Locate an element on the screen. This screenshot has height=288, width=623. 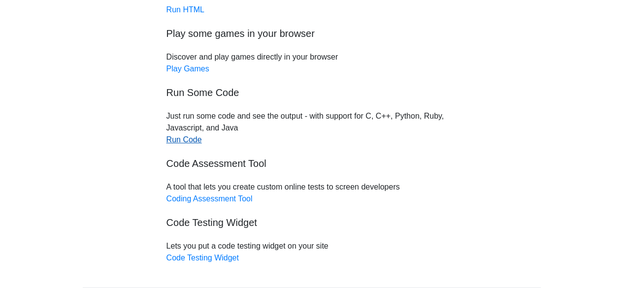
a: Coding Assessment Tool is located at coordinates (209, 198).